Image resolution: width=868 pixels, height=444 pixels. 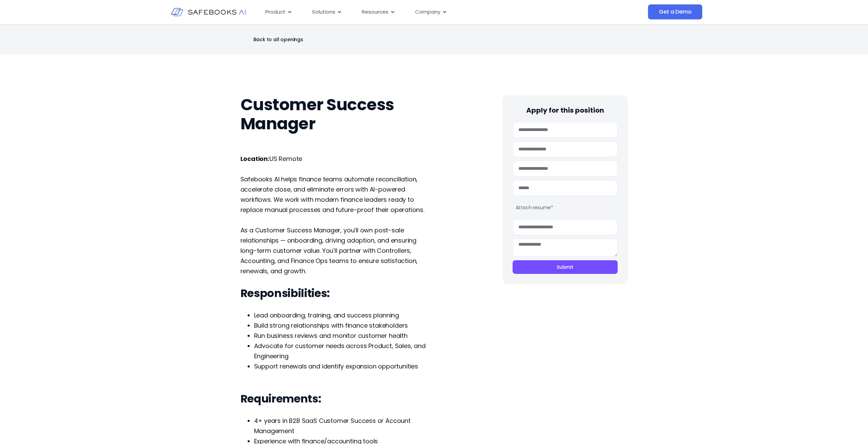 What do you see at coordinates (272, 40) in the screenshot?
I see `a: Back to all openings` at bounding box center [272, 40].